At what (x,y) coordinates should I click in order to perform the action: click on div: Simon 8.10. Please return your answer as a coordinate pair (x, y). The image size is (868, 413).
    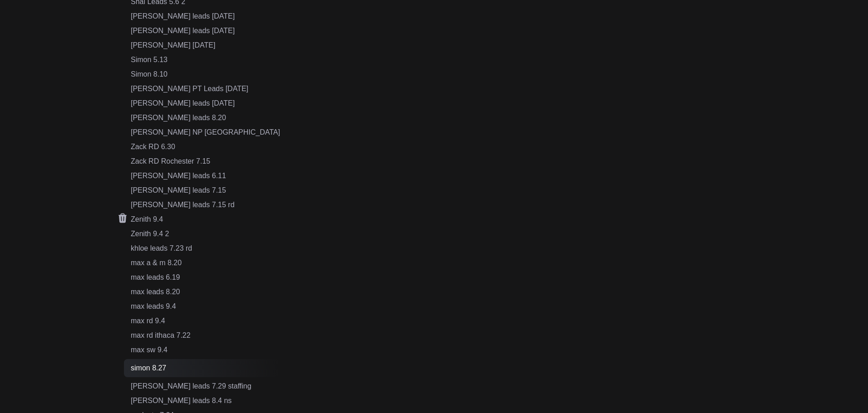
    Looking at the image, I should click on (205, 75).